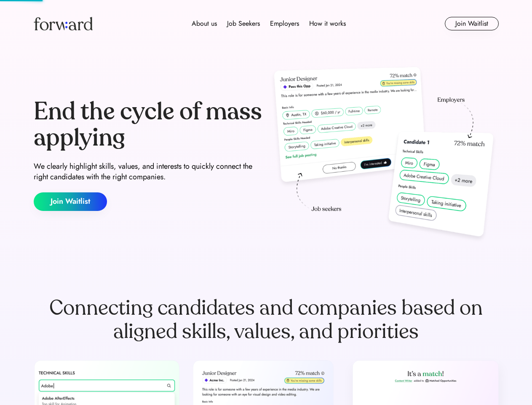  What do you see at coordinates (284, 24) in the screenshot?
I see `div: Employers` at bounding box center [284, 24].